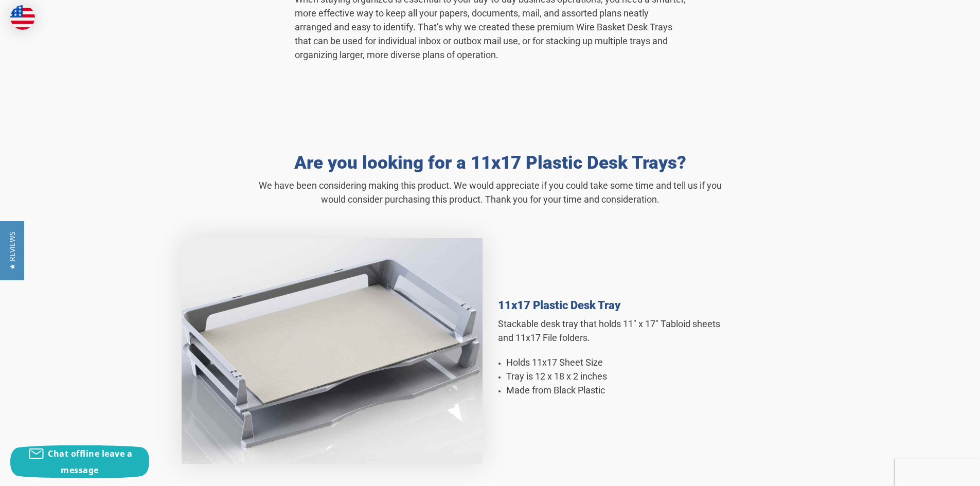 The height and width of the screenshot is (486, 980). What do you see at coordinates (614, 305) in the screenshot?
I see `h4: 11x17 Plastic Desk Tray` at bounding box center [614, 305].